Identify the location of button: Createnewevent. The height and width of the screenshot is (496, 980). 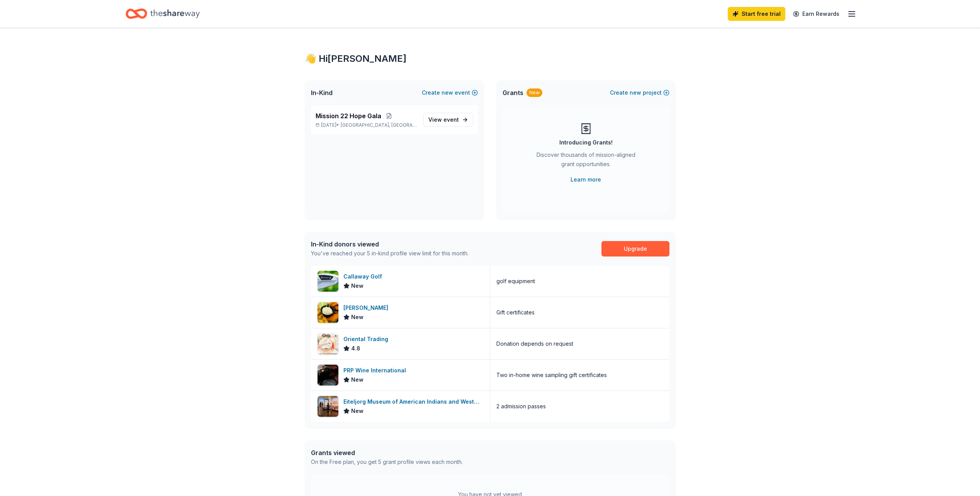
(450, 93).